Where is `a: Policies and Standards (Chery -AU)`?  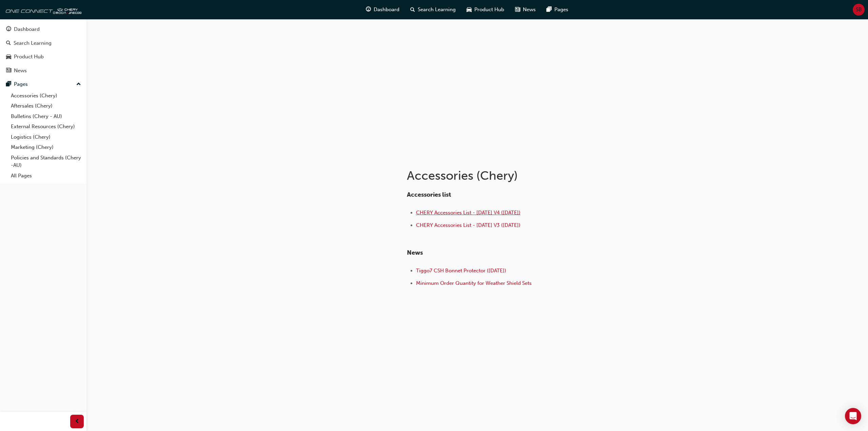 a: Policies and Standards (Chery -AU) is located at coordinates (45, 162).